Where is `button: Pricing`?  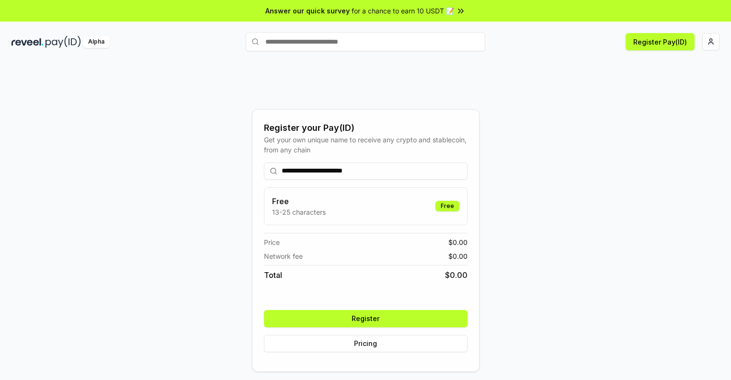 button: Pricing is located at coordinates (365, 343).